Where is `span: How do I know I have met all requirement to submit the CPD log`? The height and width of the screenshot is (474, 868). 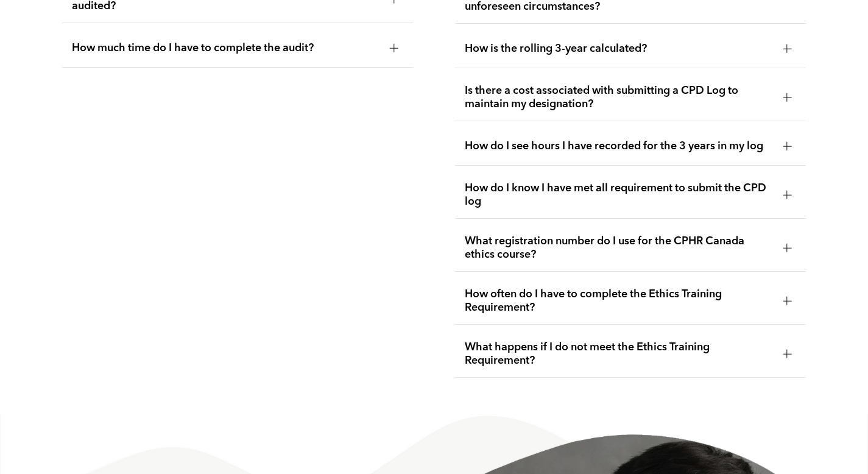 span: How do I know I have met all requirement to submit the CPD log is located at coordinates (619, 195).